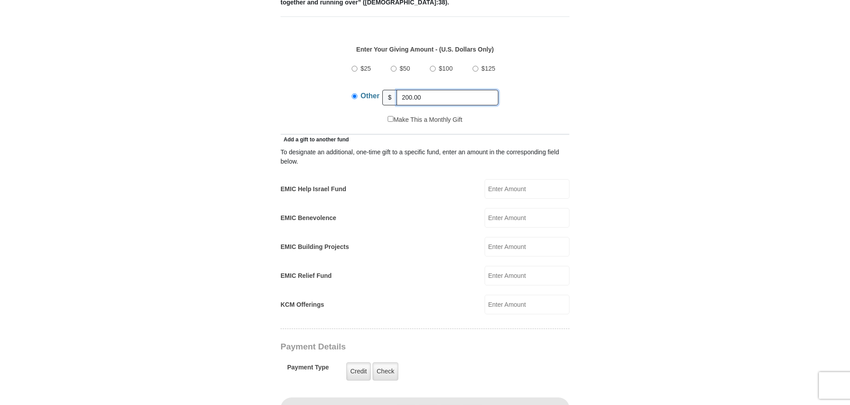 The height and width of the screenshot is (405, 850). Describe the element at coordinates (315, 247) in the screenshot. I see `label: EMIC Building Projects` at that location.